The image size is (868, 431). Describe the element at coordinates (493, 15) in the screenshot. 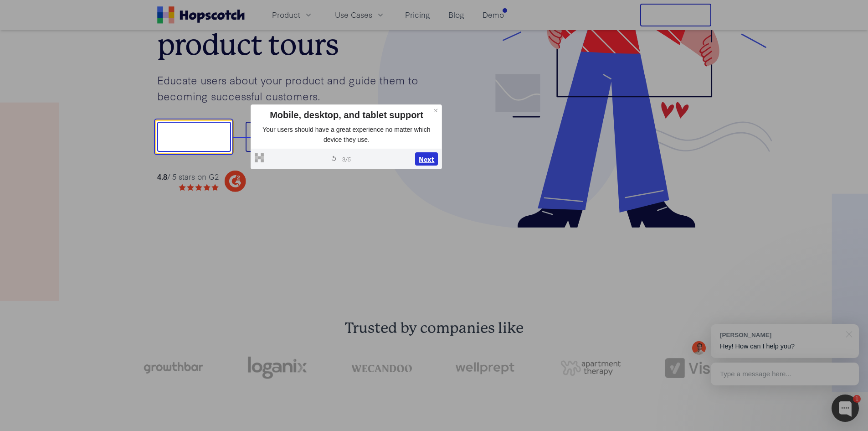

I see `a: Demo` at that location.